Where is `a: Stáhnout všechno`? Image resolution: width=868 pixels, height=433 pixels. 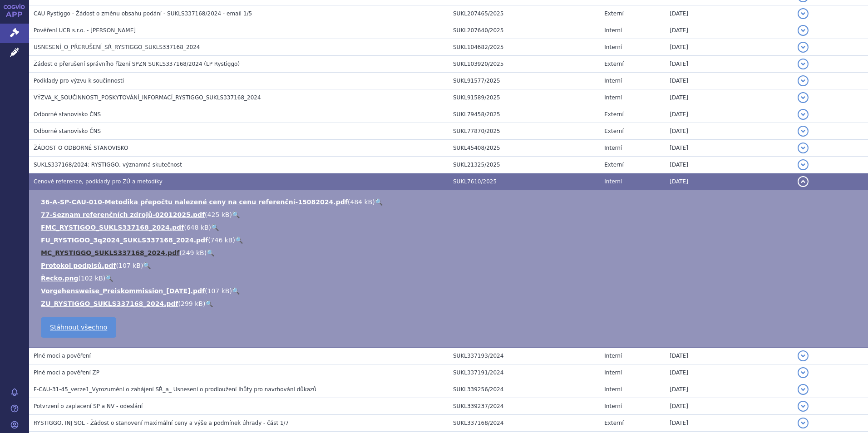
a: Stáhnout všechno is located at coordinates (78, 328).